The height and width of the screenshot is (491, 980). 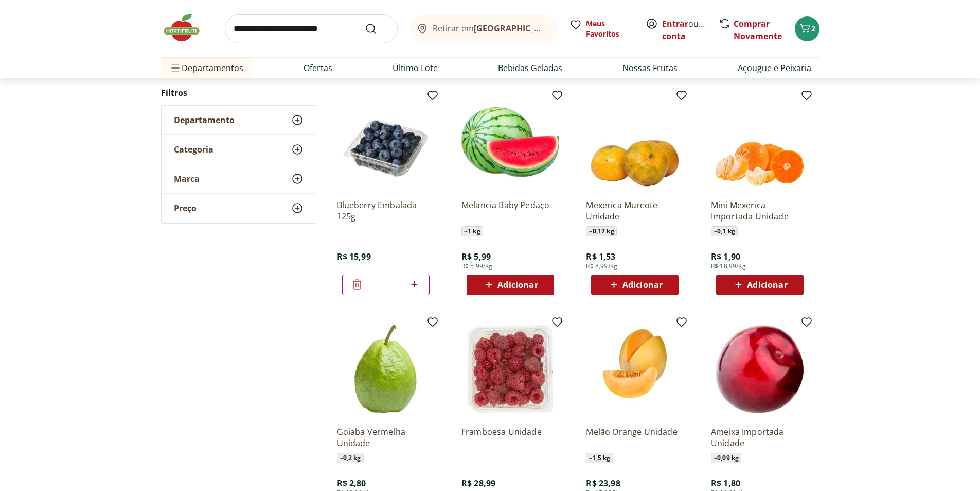 What do you see at coordinates (352, 483) in the screenshot?
I see `span: R$ 2,80` at bounding box center [352, 483].